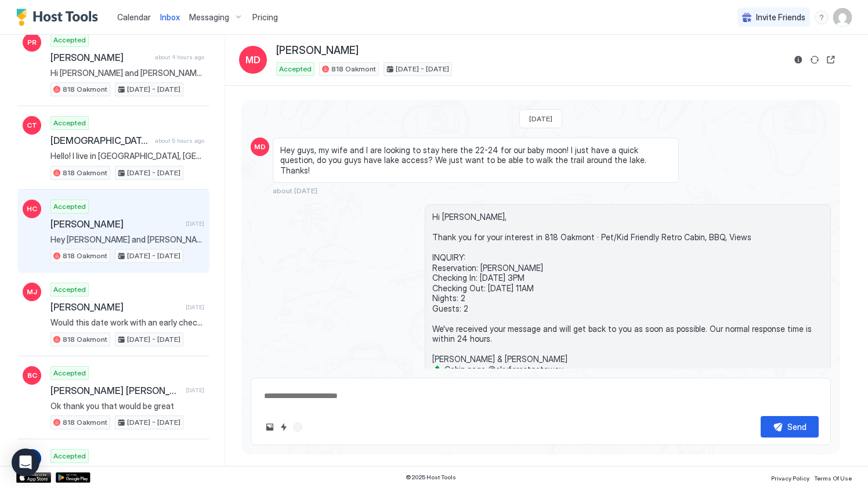 The width and height of the screenshot is (868, 488). What do you see at coordinates (32, 125) in the screenshot?
I see `span: CT` at bounding box center [32, 125].